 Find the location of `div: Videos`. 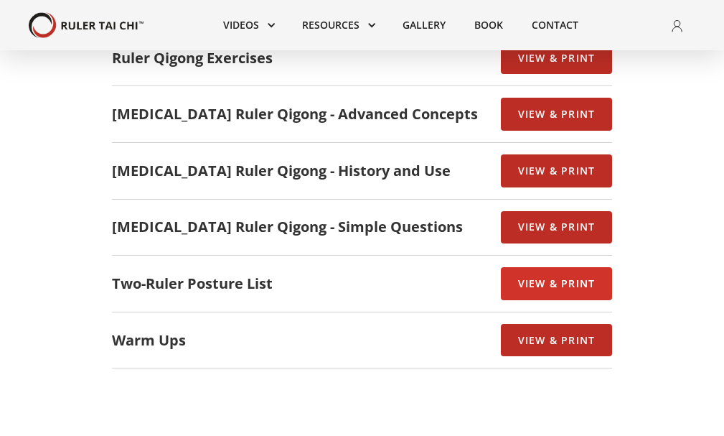

div: Videos is located at coordinates (248, 25).